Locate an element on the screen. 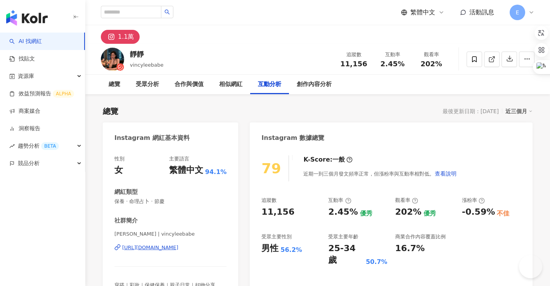 The height and width of the screenshot is (286, 550). div: 56.2% is located at coordinates (292, 250).